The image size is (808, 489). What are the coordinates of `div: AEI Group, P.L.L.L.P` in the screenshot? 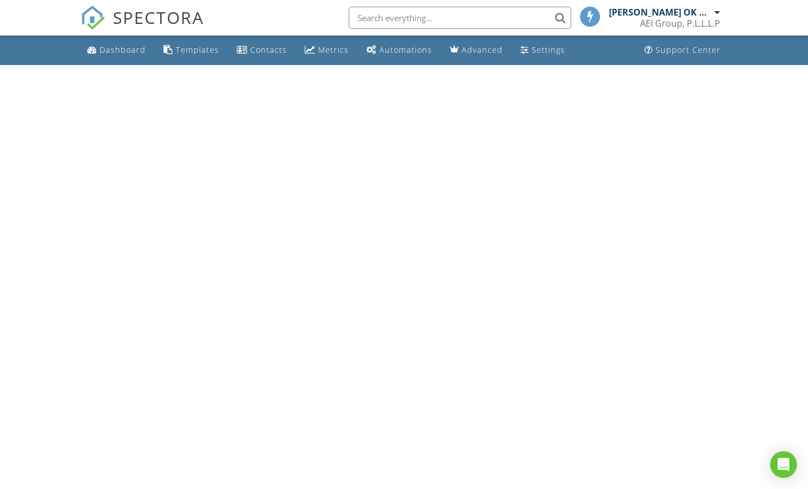 It's located at (680, 23).